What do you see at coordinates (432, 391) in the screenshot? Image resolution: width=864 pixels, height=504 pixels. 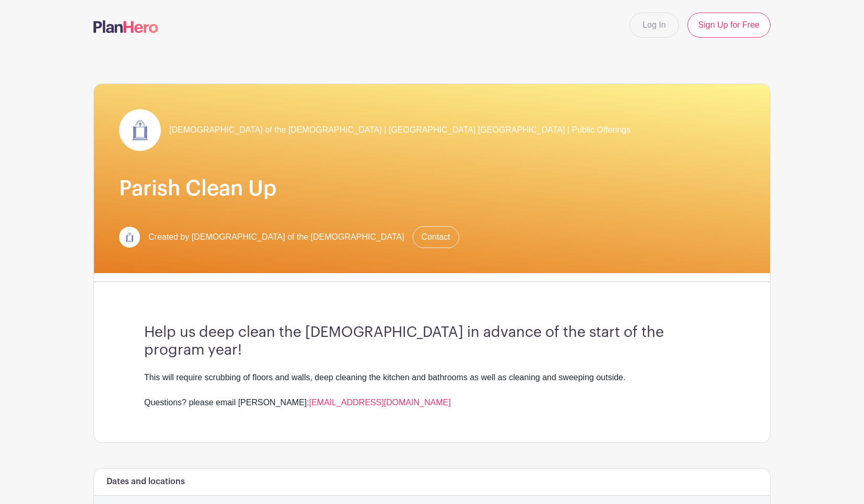 I see `div: This will require scrubbing of floors and walls, deep cleaning the kitchen and bathrooms as well ...` at bounding box center [432, 391].